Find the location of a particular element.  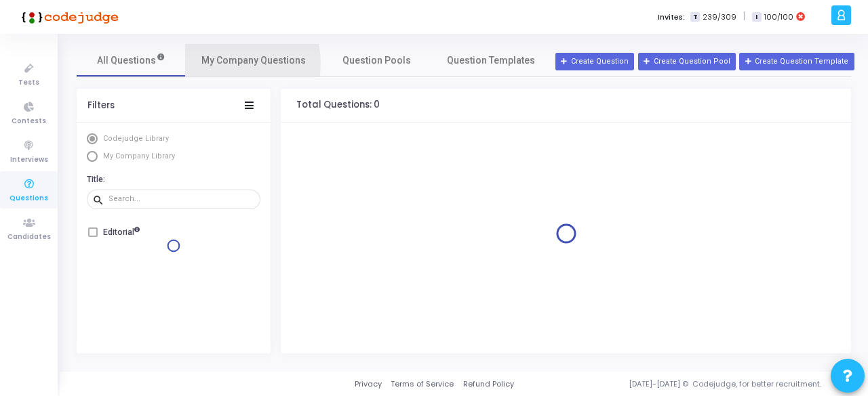

button: Create Question Pool is located at coordinates (687, 62).